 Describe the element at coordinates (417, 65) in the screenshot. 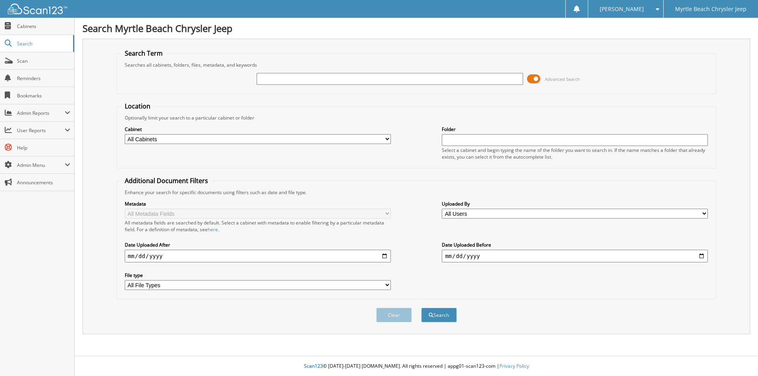

I see `div: Searches all cabinets, folders, files, metadata, and keywords` at that location.